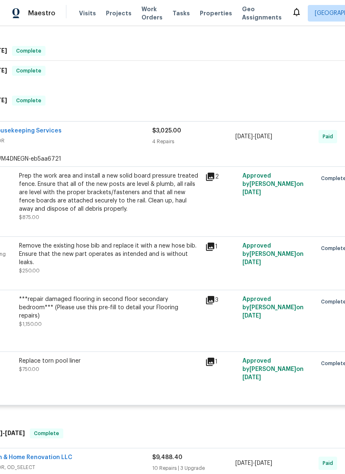 Image resolution: width=345 pixels, height=474 pixels. I want to click on div: 4 Repairs, so click(194, 141).